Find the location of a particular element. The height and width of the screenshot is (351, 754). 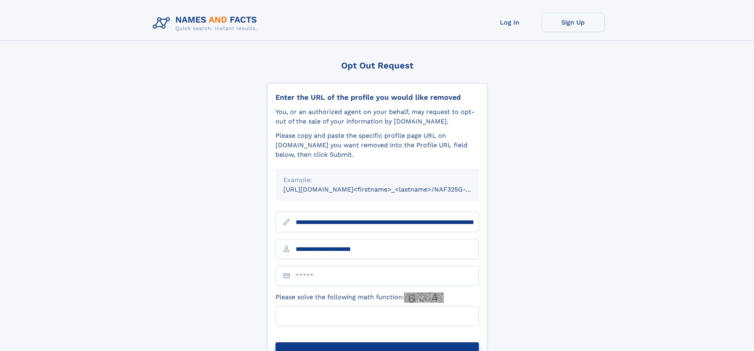

a: Sign Up is located at coordinates (573, 22).